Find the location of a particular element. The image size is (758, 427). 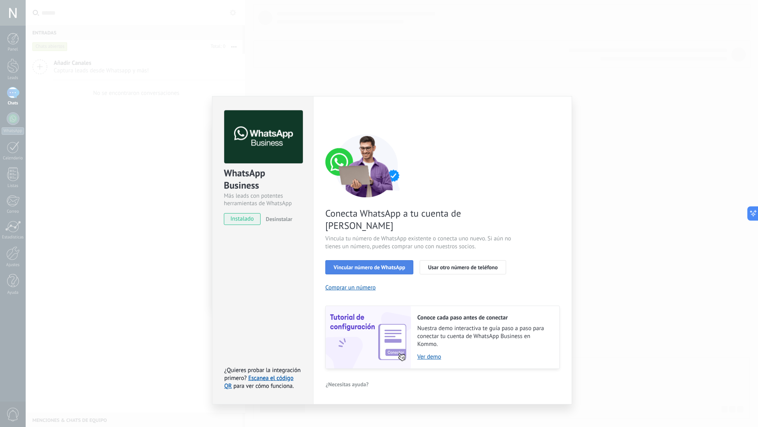

a: Ver demo is located at coordinates (485, 356).